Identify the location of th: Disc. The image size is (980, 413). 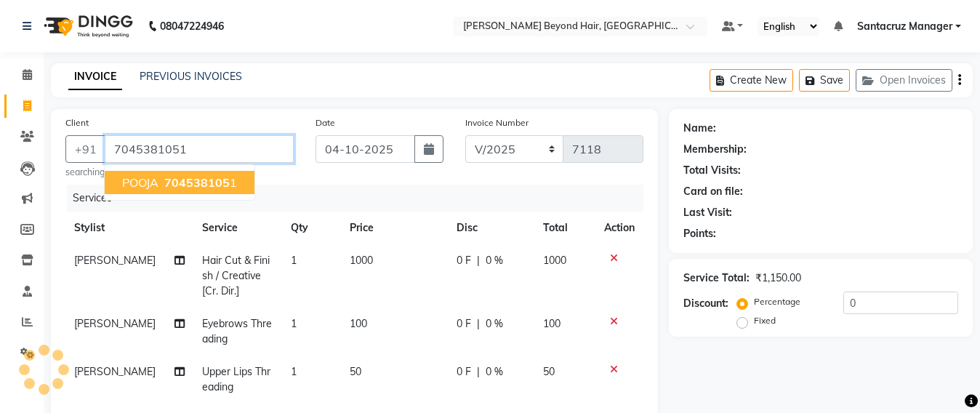
(491, 227).